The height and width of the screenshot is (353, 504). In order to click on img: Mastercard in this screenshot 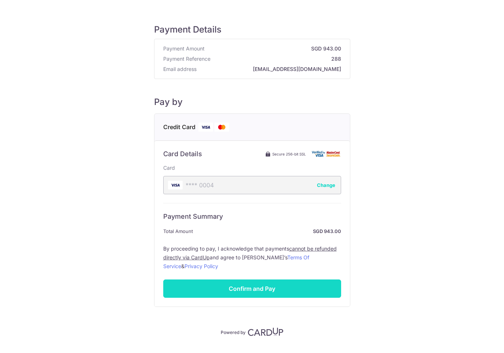, I will do `click(222, 127)`.